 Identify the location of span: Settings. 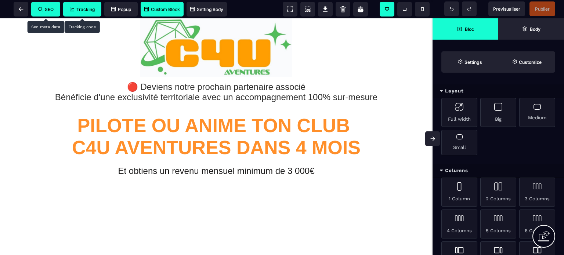
(470, 62).